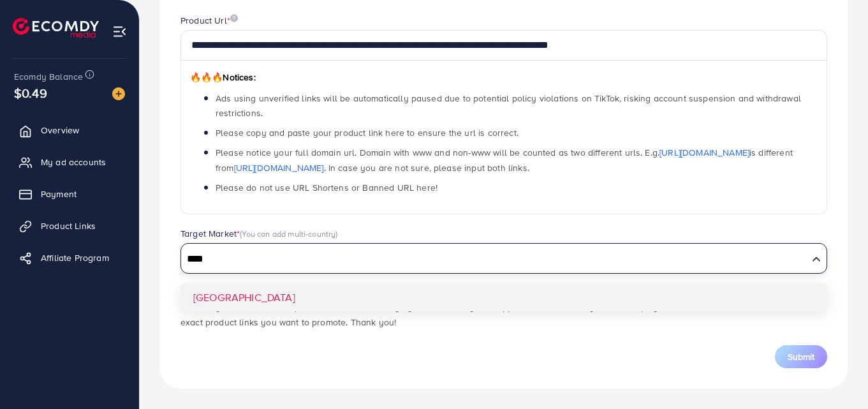 Image resolution: width=868 pixels, height=409 pixels. Describe the element at coordinates (49, 77) in the screenshot. I see `span: Ecomdy Balance` at that location.